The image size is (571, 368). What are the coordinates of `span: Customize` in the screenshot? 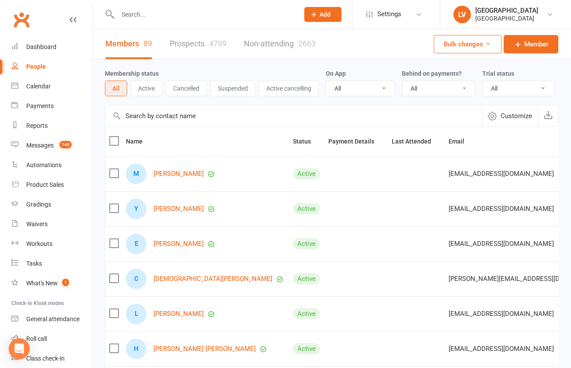 It's located at (516, 116).